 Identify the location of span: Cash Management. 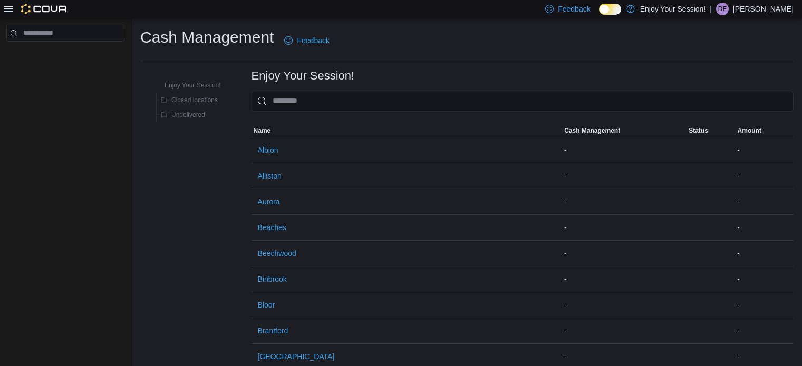
(592, 131).